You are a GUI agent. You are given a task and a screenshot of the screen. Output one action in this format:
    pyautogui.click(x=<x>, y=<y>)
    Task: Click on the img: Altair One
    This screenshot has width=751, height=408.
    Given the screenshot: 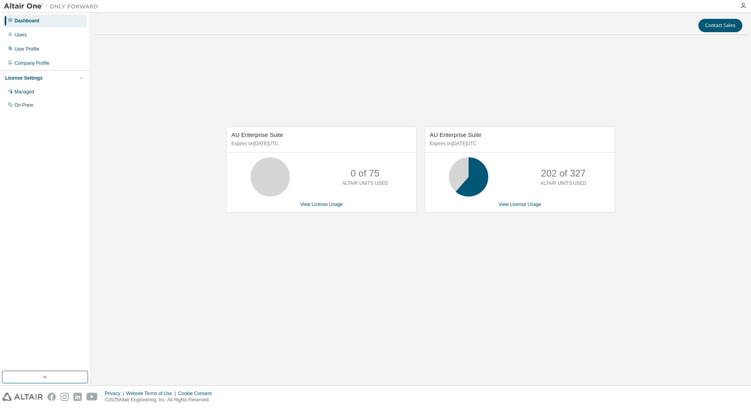 What is the action you would take?
    pyautogui.click(x=53, y=6)
    